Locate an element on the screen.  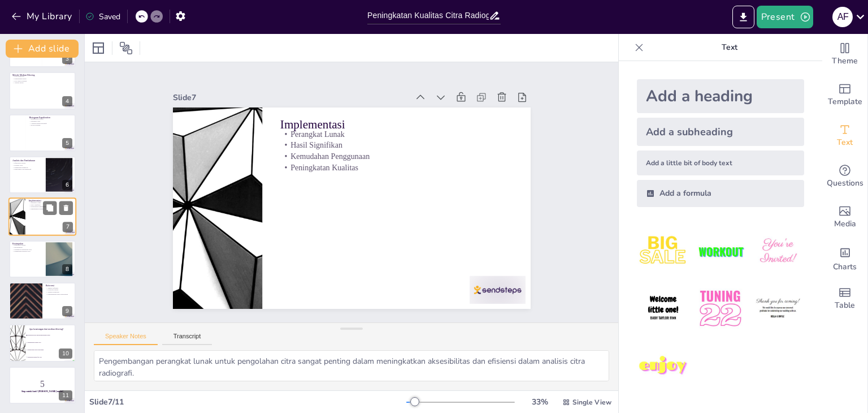
p: Kontribusi Ilmiah is located at coordinates (58, 290).